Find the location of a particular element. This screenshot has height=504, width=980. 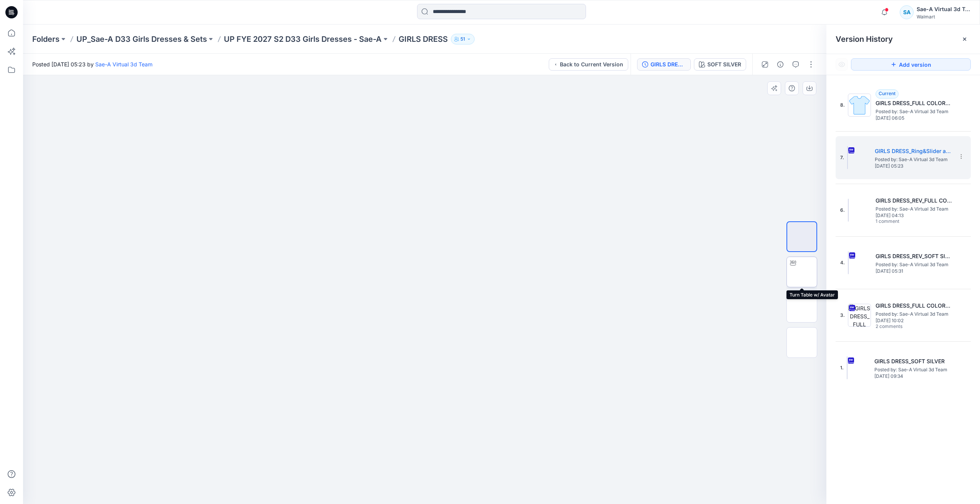

span: 1 comment is located at coordinates (902, 222).